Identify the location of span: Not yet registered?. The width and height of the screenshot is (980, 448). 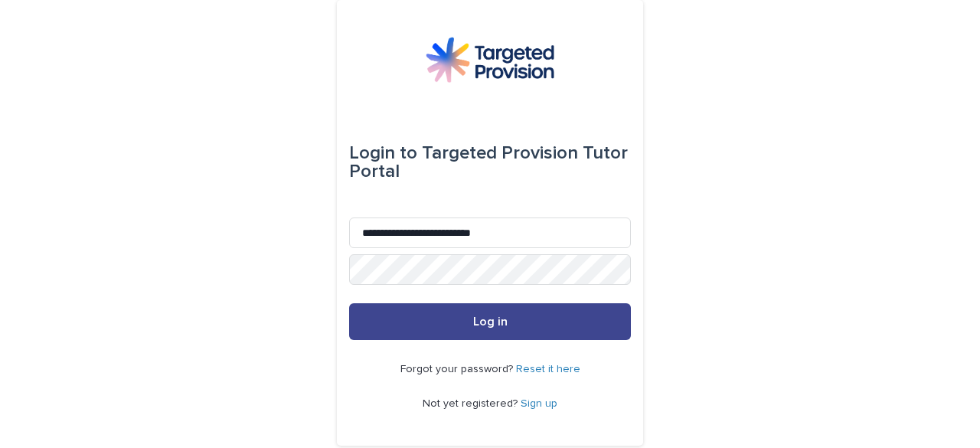
(471, 403).